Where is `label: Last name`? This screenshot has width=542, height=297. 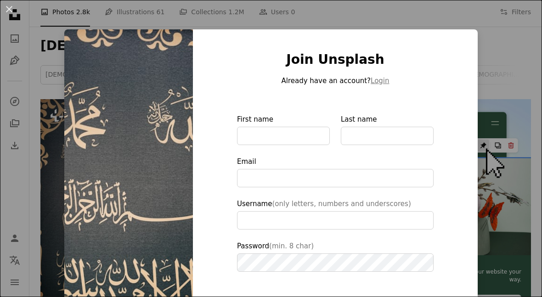
label: Last name is located at coordinates (387, 129).